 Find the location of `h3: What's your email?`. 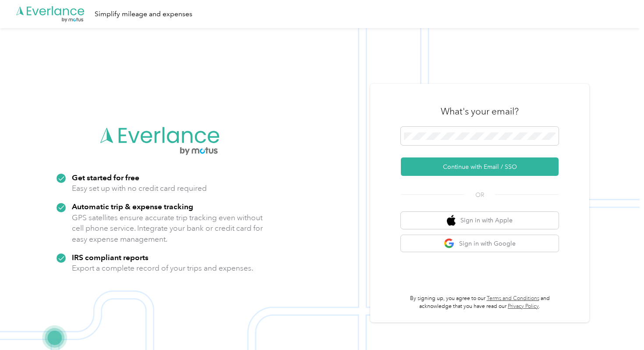

h3: What's your email? is located at coordinates (480, 111).